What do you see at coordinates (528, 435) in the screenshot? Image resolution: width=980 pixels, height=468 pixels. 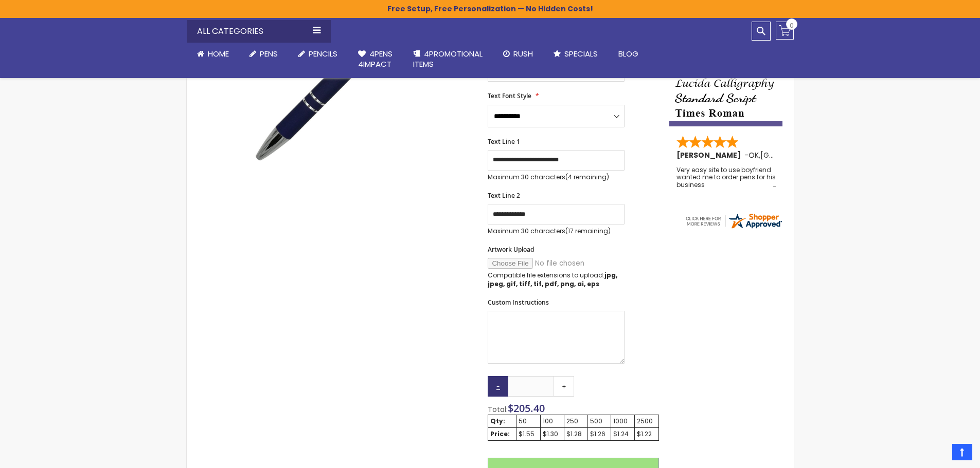 I see `div: $1.55` at bounding box center [528, 435].